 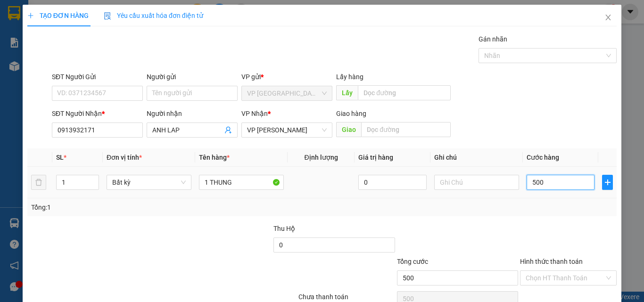 What do you see at coordinates (476, 157) in the screenshot?
I see `th: Ghi chú` at bounding box center [476, 157].